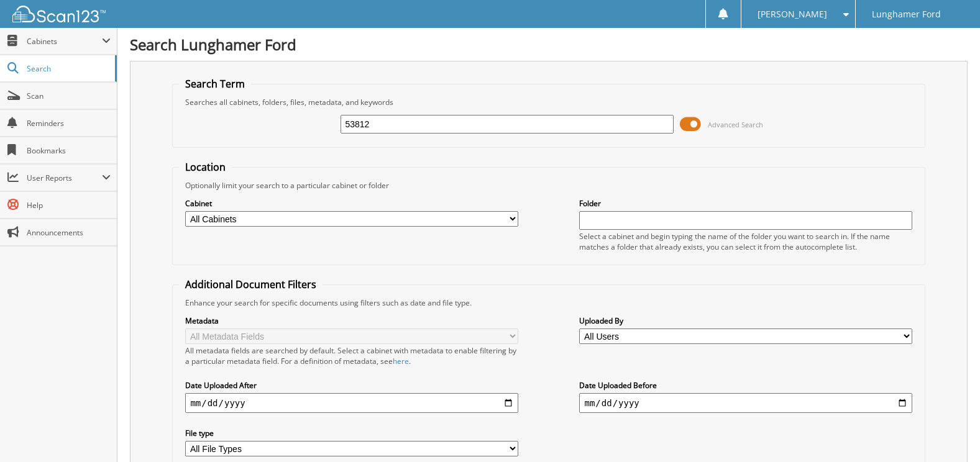 The height and width of the screenshot is (462, 980). What do you see at coordinates (64, 41) in the screenshot?
I see `span: Cabinets` at bounding box center [64, 41].